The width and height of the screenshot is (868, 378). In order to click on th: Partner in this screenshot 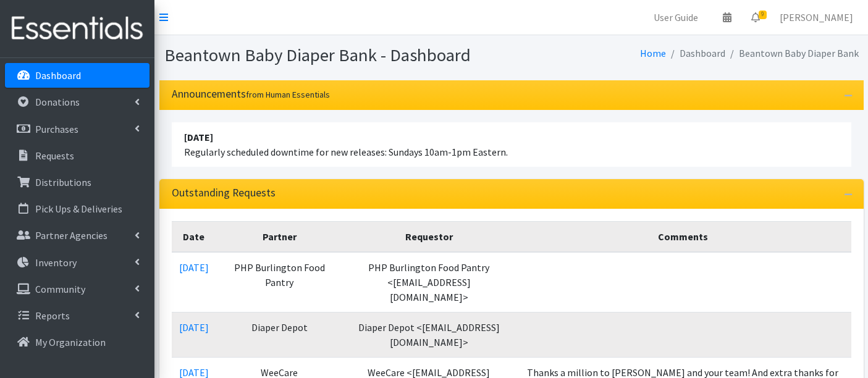, I will do `click(280, 236)`.